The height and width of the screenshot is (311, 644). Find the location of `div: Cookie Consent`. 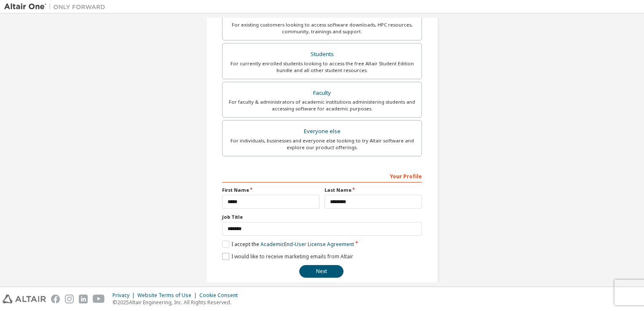

div: Cookie Consent is located at coordinates (221, 296).